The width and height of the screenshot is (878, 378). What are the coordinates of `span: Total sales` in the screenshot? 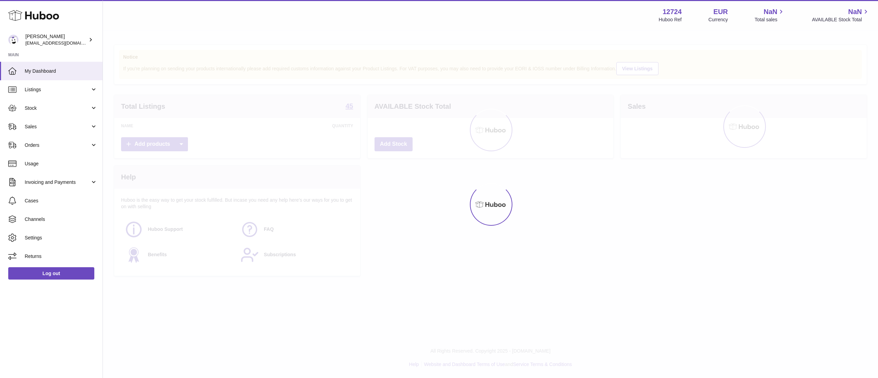 It's located at (770, 20).